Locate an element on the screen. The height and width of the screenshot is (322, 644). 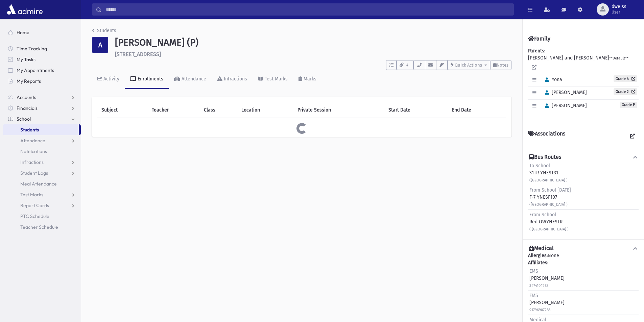
span: Quick Actions is located at coordinates (468, 65).